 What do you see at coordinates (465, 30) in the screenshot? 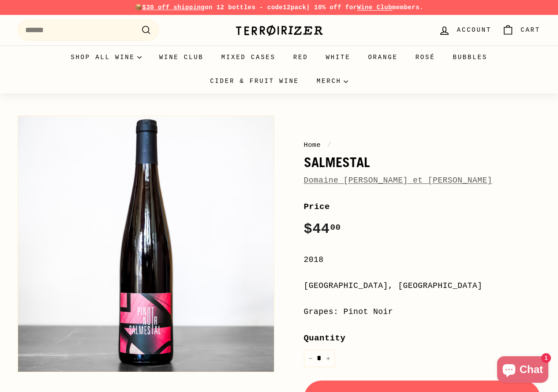
I see `a: Account` at bounding box center [465, 30].